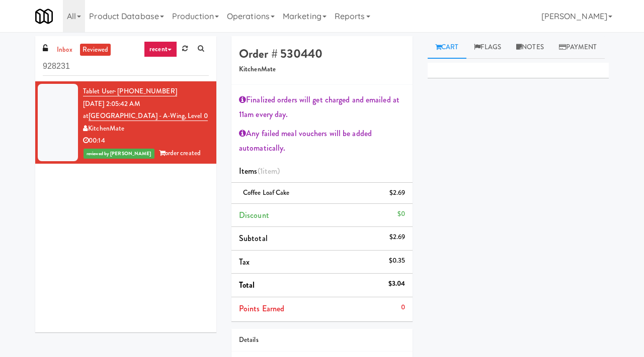  Describe the element at coordinates (266, 192) in the screenshot. I see `span: Coffee Loaf Cake` at that location.